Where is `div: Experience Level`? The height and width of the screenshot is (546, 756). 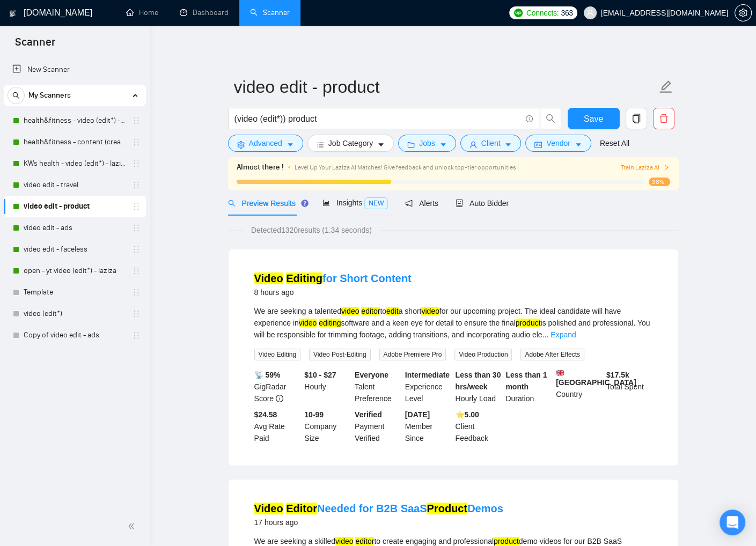
div: Experience Level is located at coordinates (428, 387).